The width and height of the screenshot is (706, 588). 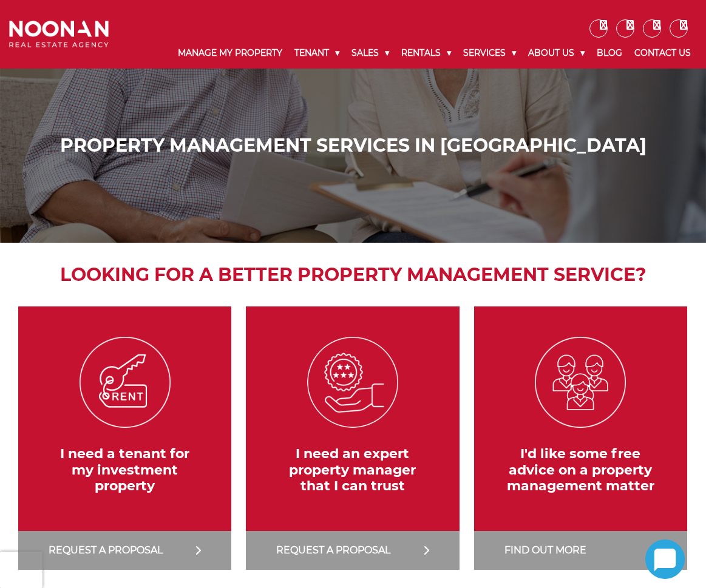 I want to click on a: Rentals, so click(x=426, y=53).